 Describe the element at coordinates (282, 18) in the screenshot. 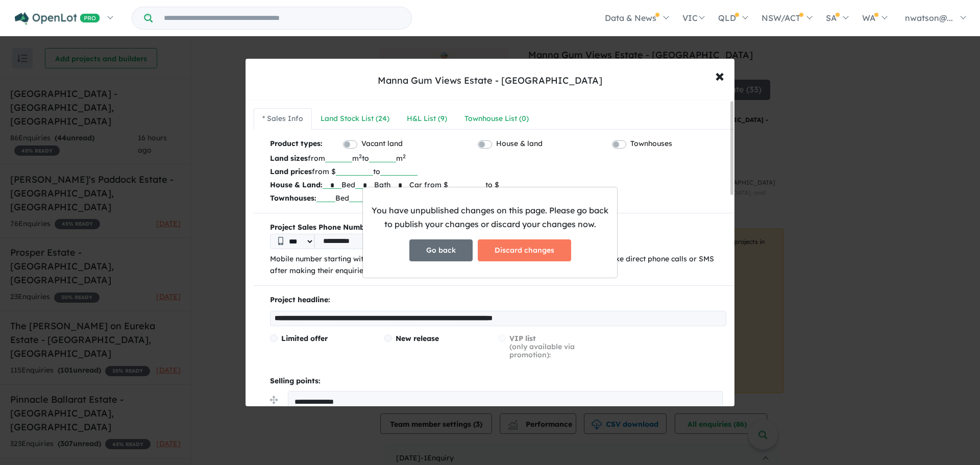

I see `input: Try estate name, suburb, builder or developer` at that location.